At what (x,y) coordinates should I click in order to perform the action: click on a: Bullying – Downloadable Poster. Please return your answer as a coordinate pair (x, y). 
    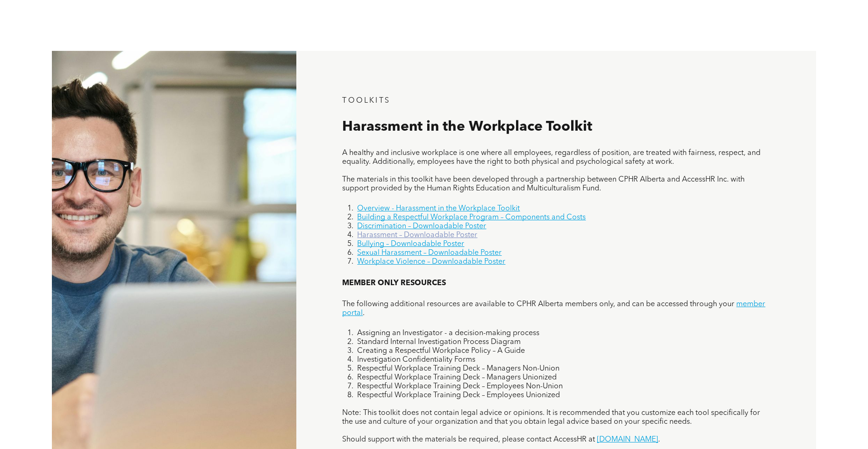
    Looking at the image, I should click on (410, 244).